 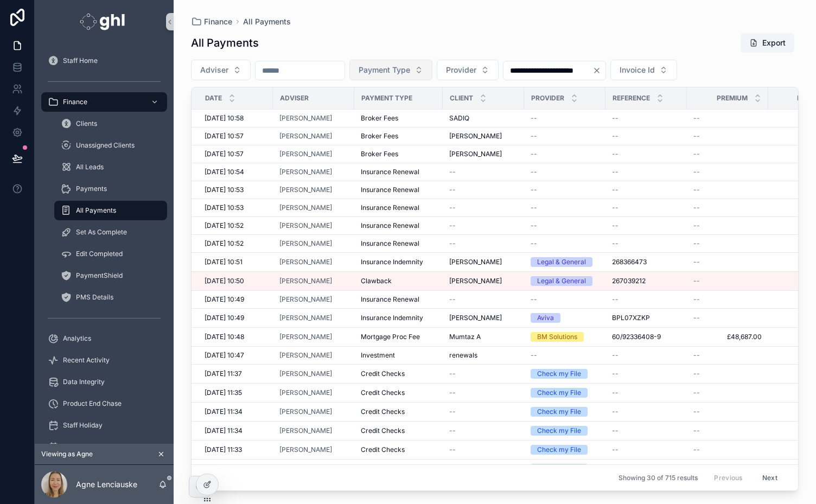 I want to click on div: scrollable content, so click(x=104, y=244).